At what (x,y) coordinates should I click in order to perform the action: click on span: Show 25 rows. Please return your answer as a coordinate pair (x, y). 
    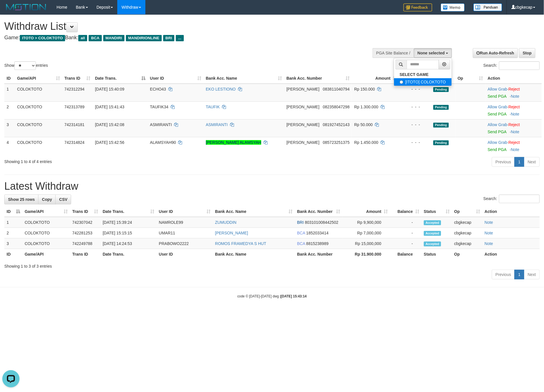
    Looking at the image, I should click on (21, 199).